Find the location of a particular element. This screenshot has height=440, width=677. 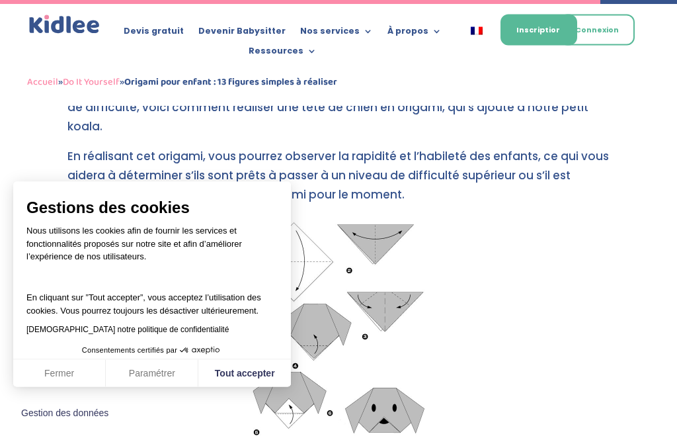

button: Consentements certifiés par is located at coordinates (152, 350).